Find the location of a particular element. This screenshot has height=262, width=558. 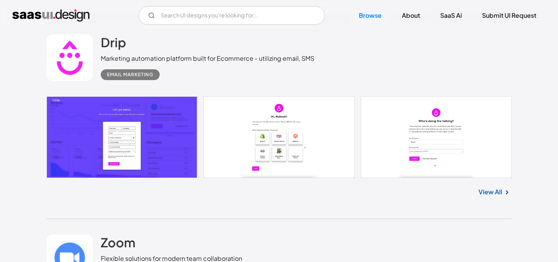

a: home is located at coordinates (51, 15).